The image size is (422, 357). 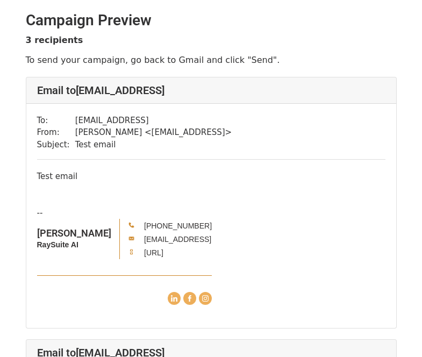 I want to click on img: mobilePhone, so click(x=131, y=225).